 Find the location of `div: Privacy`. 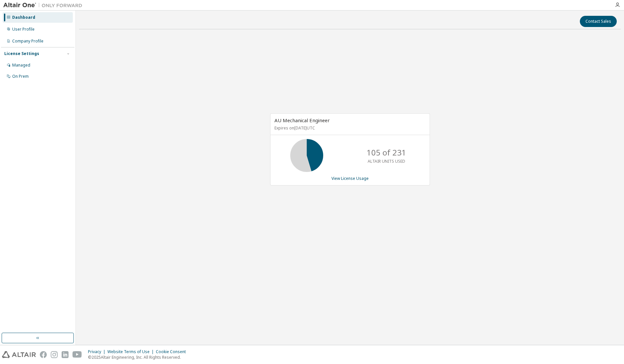

div: Privacy is located at coordinates (98, 352).